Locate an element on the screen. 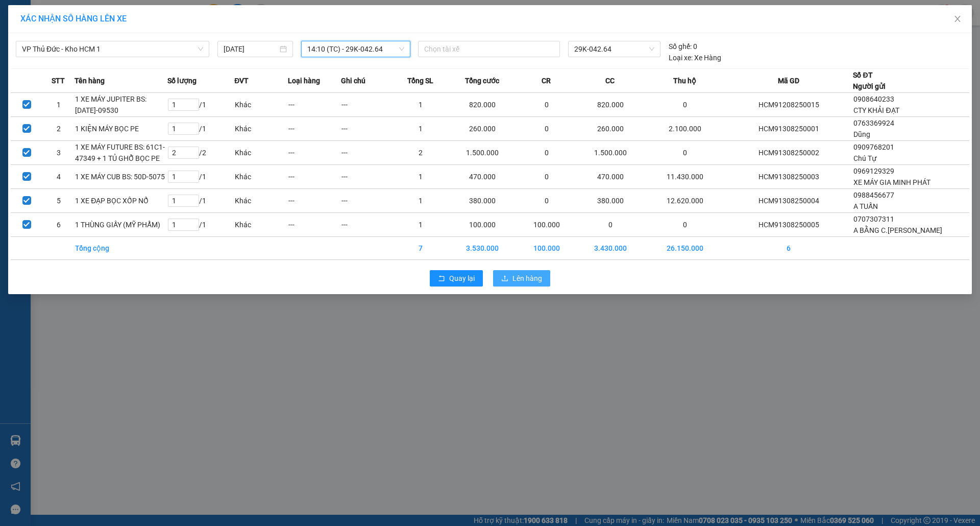  td: 2.100.000 is located at coordinates (685, 129).